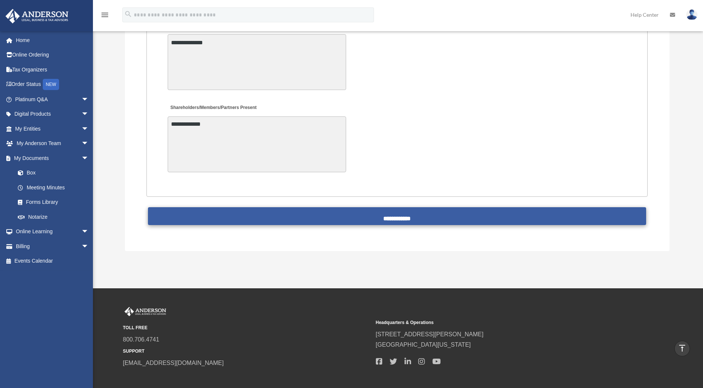  What do you see at coordinates (52, 246) in the screenshot?
I see `a: Billingarrow_drop_down` at bounding box center [52, 246].